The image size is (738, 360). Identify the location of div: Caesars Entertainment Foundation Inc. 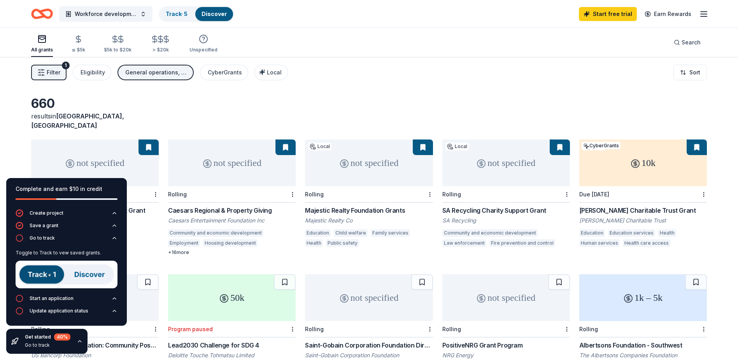
(232, 220).